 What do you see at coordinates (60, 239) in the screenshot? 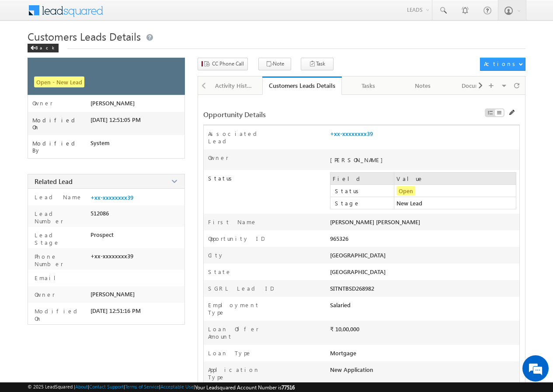
I see `label: Lead Stage` at bounding box center [60, 239].